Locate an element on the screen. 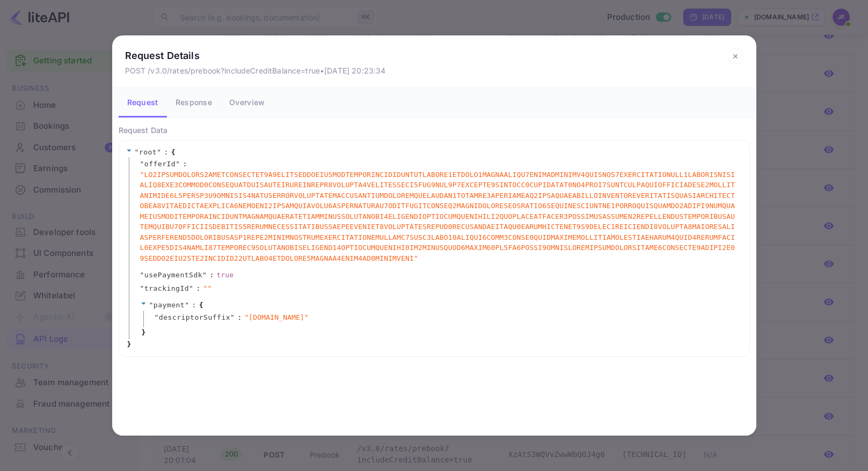 Image resolution: width=868 pixels, height=471 pixels. button: Request is located at coordinates (142, 102).